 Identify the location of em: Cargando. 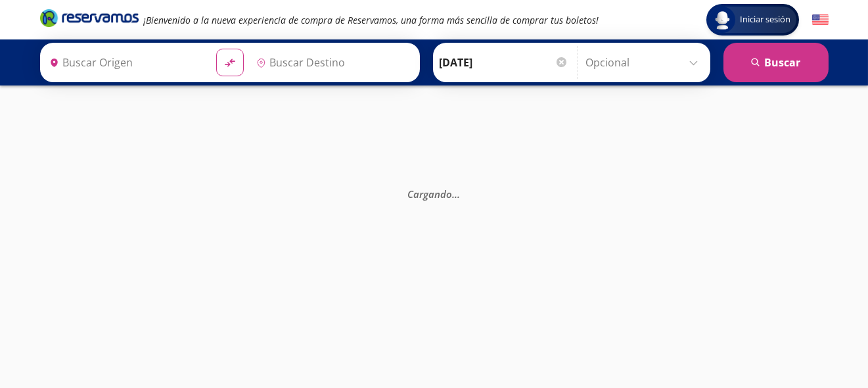
(434, 194).